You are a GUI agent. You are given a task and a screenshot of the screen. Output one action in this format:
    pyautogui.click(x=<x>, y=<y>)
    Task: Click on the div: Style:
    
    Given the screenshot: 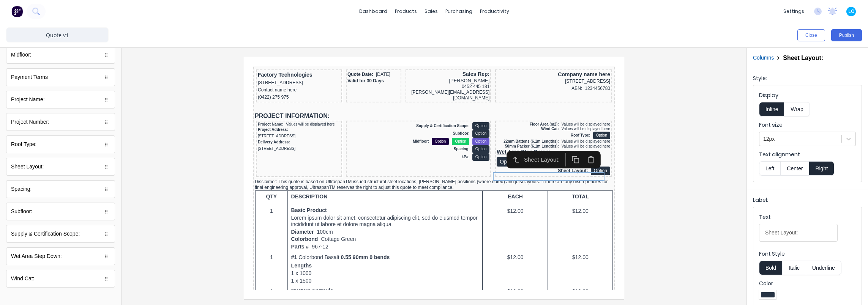 What is the action you would take?
    pyautogui.click(x=807, y=79)
    